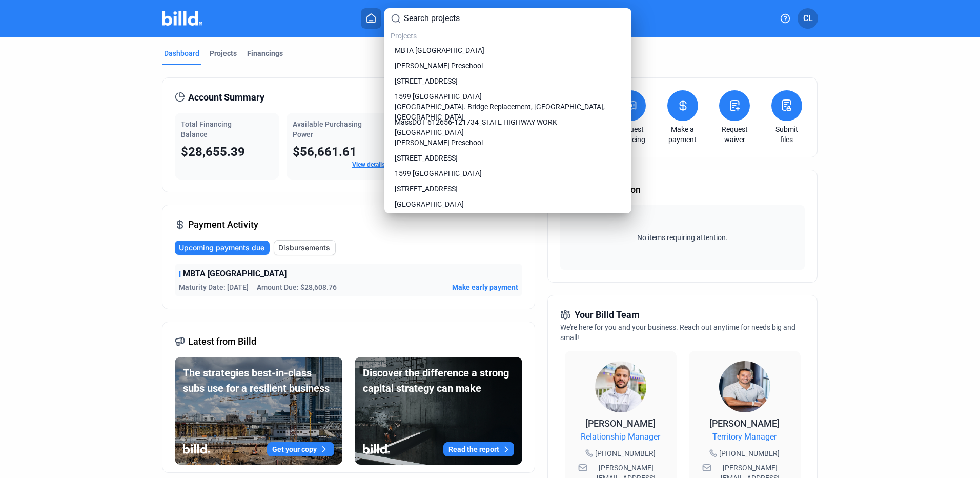 This screenshot has width=980, height=478. I want to click on input: Search projects, so click(515, 19).